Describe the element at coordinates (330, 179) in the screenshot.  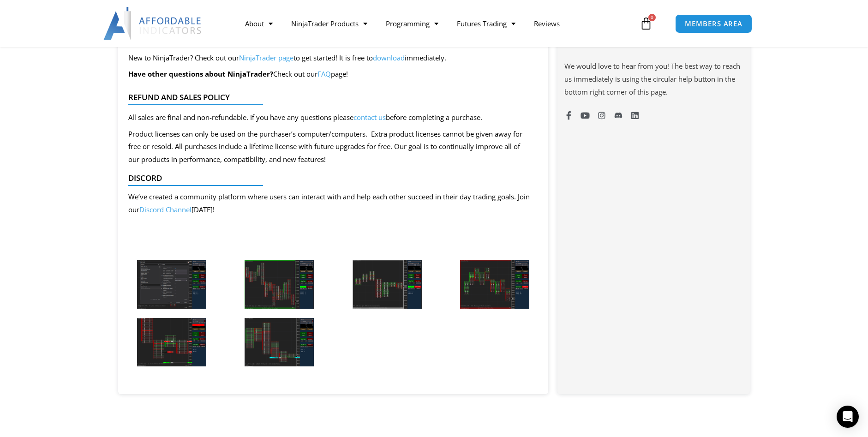
I see `h4: Discord` at that location.